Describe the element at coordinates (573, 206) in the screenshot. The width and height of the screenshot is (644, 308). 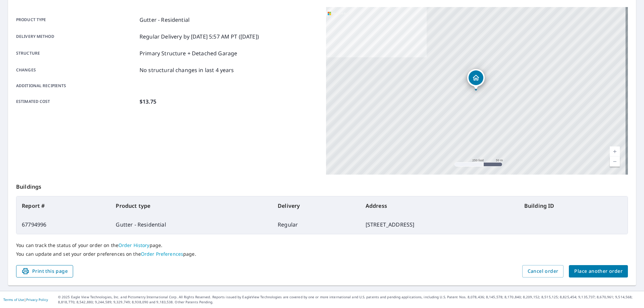
I see `th: Building ID` at that location.